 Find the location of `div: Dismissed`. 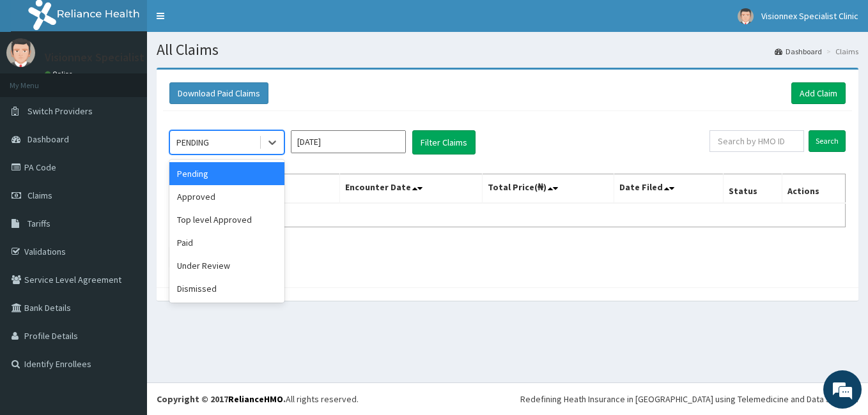

div: Dismissed is located at coordinates (227, 289).